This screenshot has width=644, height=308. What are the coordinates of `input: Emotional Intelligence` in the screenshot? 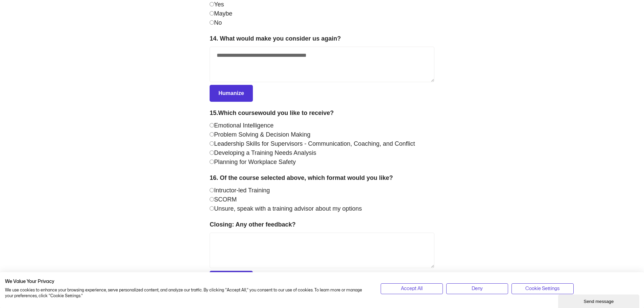 It's located at (212, 125).